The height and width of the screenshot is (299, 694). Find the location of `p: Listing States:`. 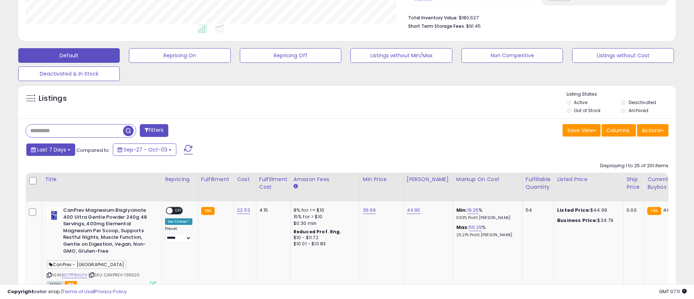

p: Listing States: is located at coordinates (621, 94).